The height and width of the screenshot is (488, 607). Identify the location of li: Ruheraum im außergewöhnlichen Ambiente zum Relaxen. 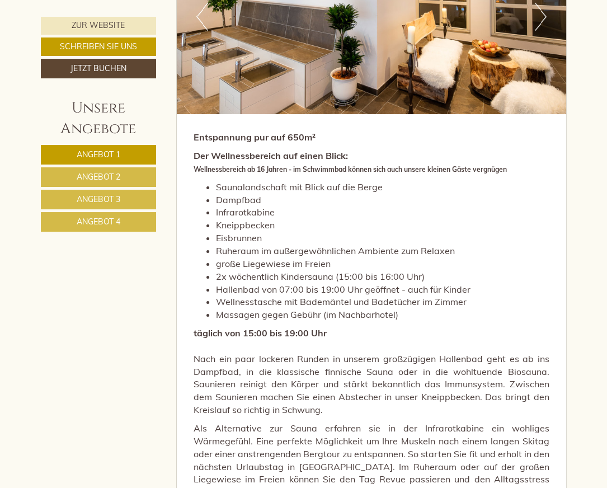
(383, 251).